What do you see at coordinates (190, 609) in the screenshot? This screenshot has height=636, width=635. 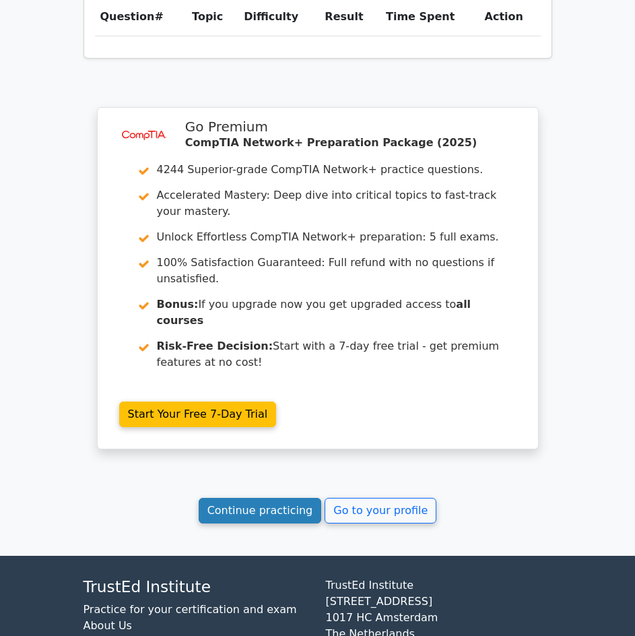 I see `a: Practice for your certification and exam` at bounding box center [190, 609].